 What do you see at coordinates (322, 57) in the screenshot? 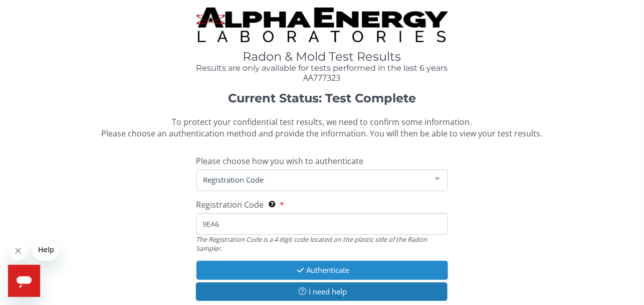
I see `h1: Radon & Mold Test Results` at bounding box center [322, 57].